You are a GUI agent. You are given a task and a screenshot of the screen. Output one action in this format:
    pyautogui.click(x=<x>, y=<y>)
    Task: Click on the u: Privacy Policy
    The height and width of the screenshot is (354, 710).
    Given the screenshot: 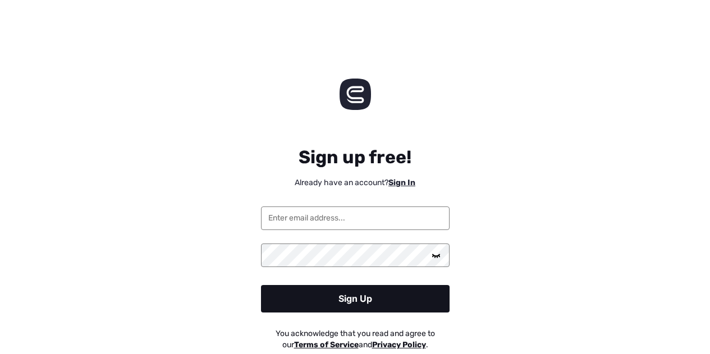 What is the action you would take?
    pyautogui.click(x=399, y=344)
    